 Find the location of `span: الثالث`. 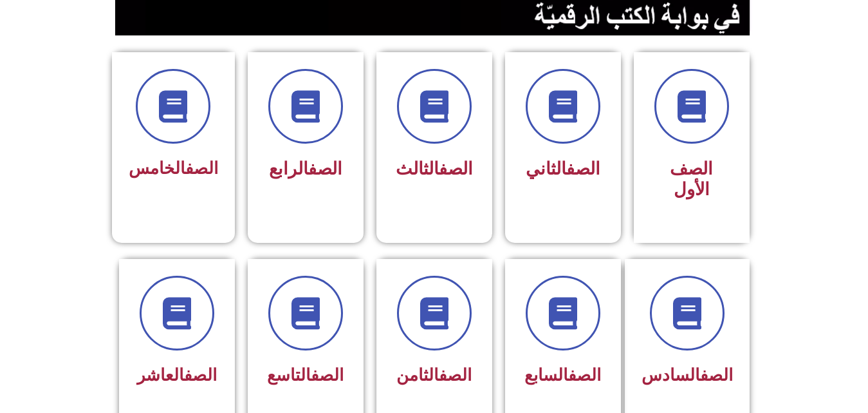

span: الثالث is located at coordinates (434, 169).